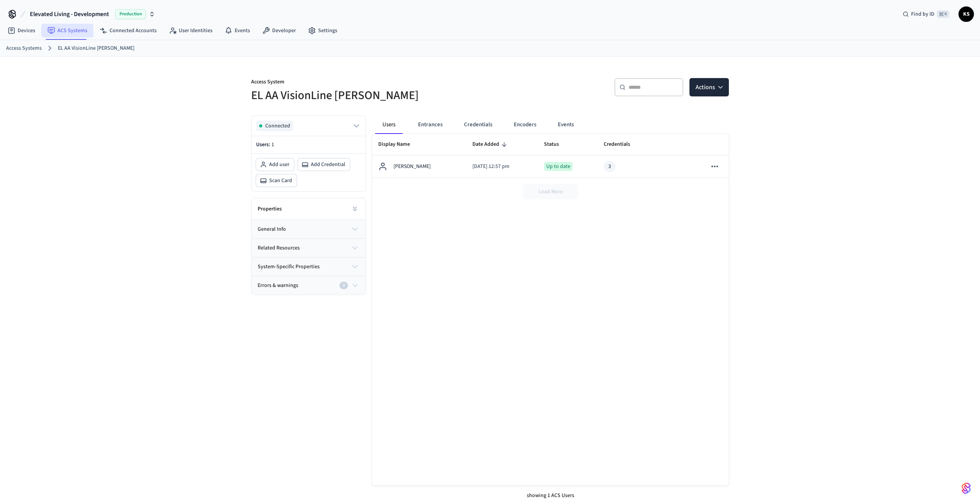 The height and width of the screenshot is (502, 980). What do you see at coordinates (24, 48) in the screenshot?
I see `a: Access Systems` at bounding box center [24, 48].